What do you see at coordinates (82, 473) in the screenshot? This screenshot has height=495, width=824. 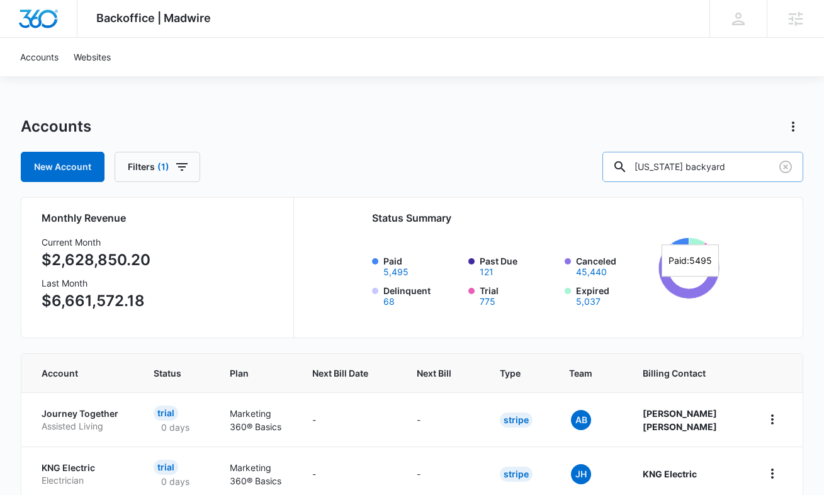 I see `a: KNG ElectricElectrician` at bounding box center [82, 473].